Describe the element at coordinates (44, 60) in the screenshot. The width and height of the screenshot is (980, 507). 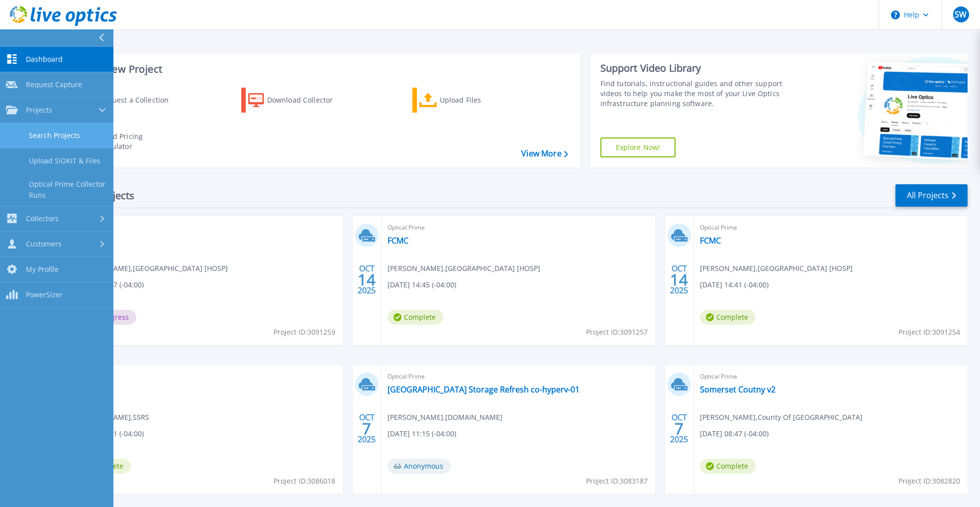
I see `span: Dashboard` at that location.